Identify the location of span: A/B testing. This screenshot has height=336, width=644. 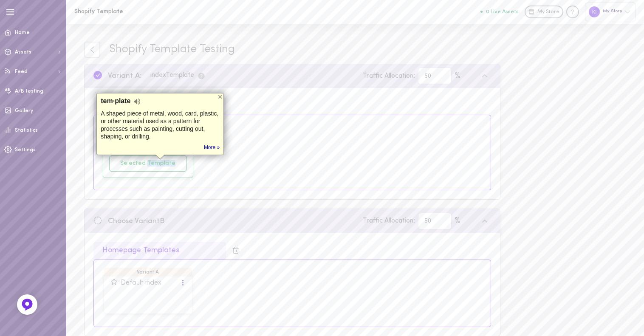
(29, 91).